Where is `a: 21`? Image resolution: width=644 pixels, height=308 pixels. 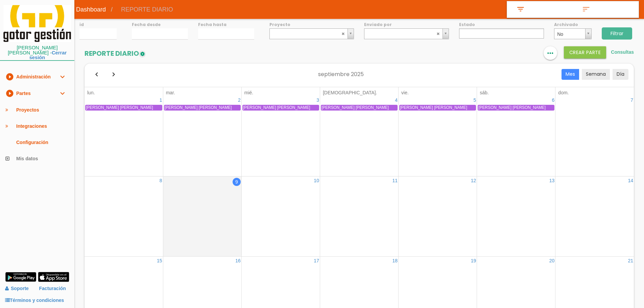 a: 21 is located at coordinates (630, 261).